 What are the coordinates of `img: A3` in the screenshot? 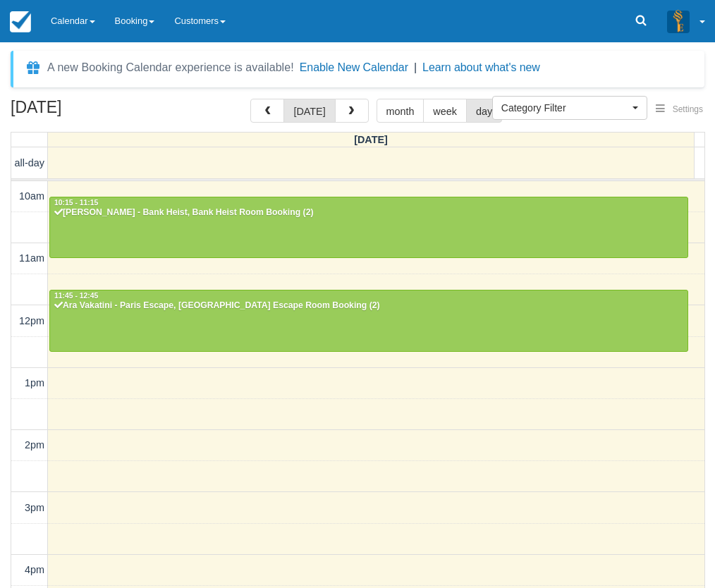 It's located at (678, 21).